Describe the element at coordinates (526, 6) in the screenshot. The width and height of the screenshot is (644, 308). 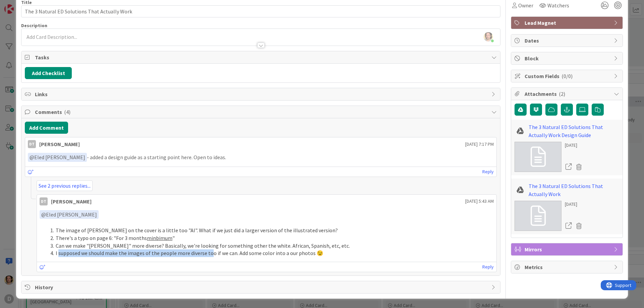
I see `span: Owner` at that location.